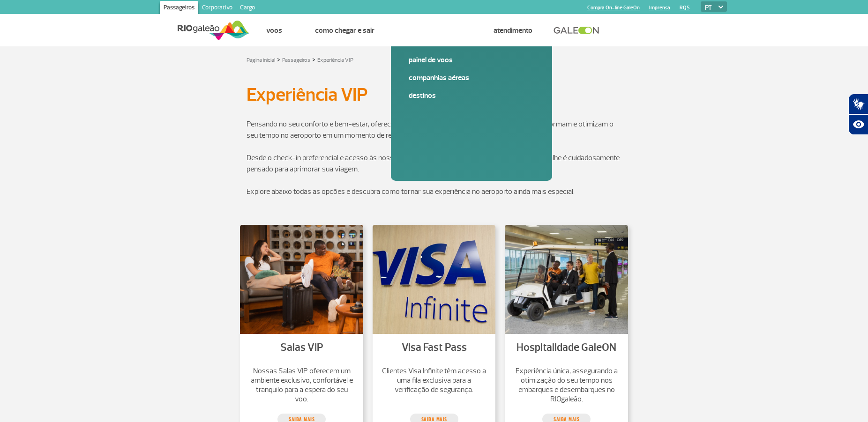 This screenshot has width=868, height=422. What do you see at coordinates (301, 385) in the screenshot?
I see `a: Nossas Salas VIP oferecem um ambiente exclusivo, confortável e tranquilo para a espera do seu voo.` at bounding box center [301, 385].